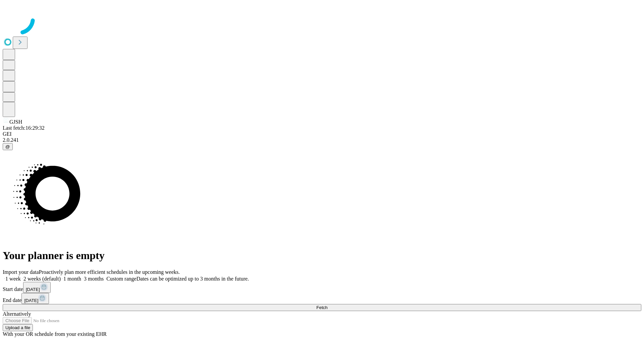 The height and width of the screenshot is (362, 644). What do you see at coordinates (322, 308) in the screenshot?
I see `button: Fetch` at bounding box center [322, 308].